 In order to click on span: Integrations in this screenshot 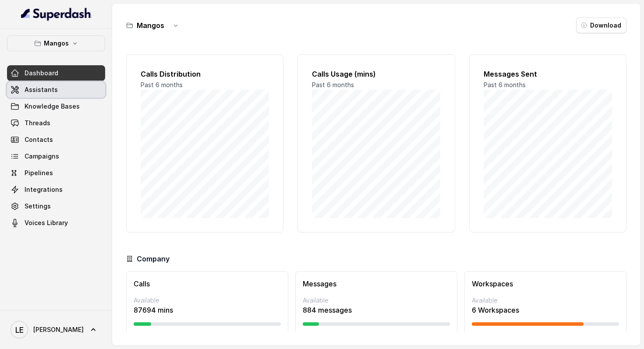, I will do `click(43, 190)`.